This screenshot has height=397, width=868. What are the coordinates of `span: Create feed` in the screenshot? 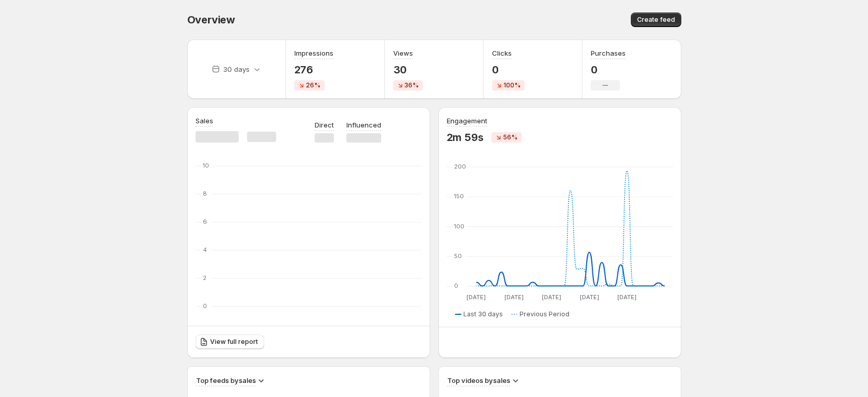 It's located at (656, 20).